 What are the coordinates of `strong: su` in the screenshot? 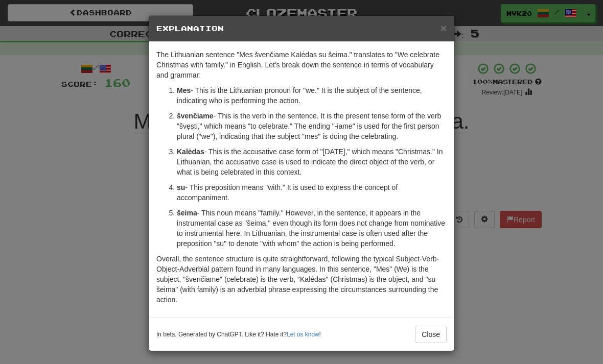 It's located at (181, 187).